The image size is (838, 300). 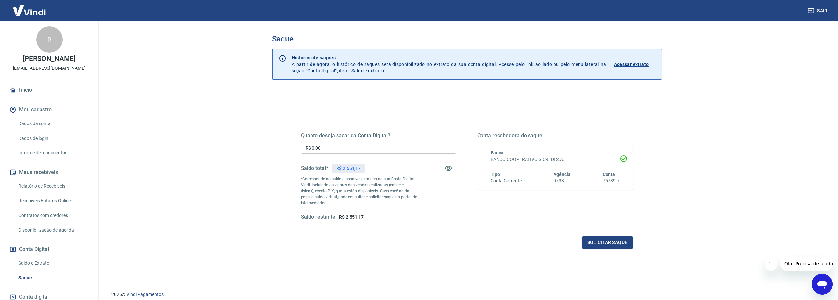 What do you see at coordinates (611, 181) in the screenshot?
I see `h6: 75789-7` at bounding box center [611, 181].